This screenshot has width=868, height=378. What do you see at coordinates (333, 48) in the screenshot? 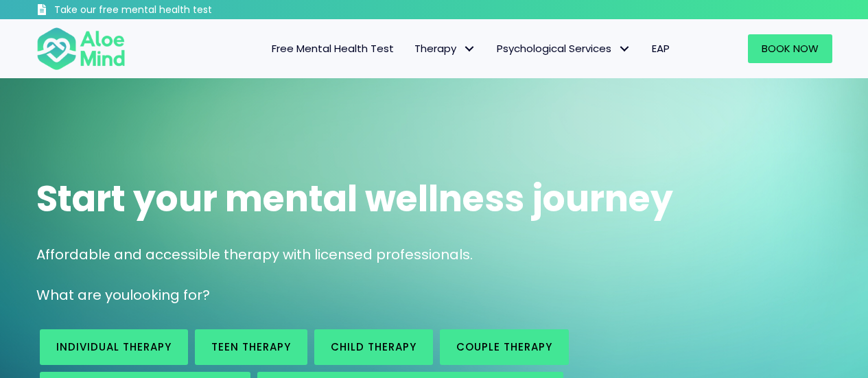
I see `span: Free Mental Health Test` at bounding box center [333, 48].